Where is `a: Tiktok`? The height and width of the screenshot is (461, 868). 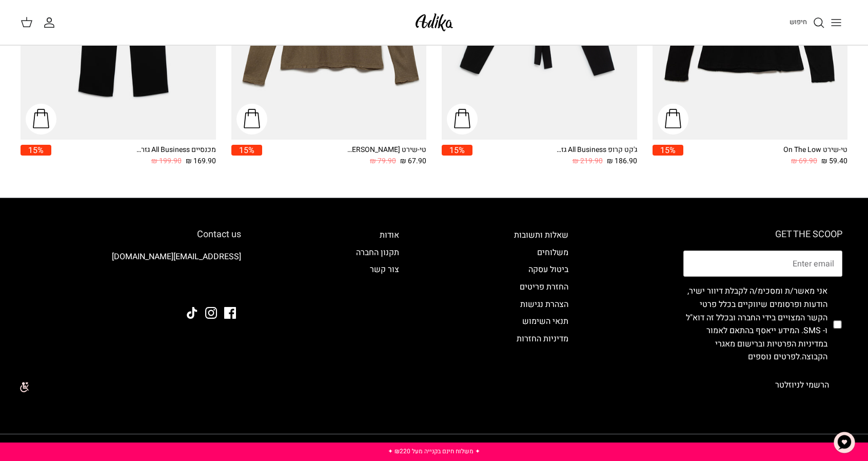 a: Tiktok is located at coordinates (192, 312).